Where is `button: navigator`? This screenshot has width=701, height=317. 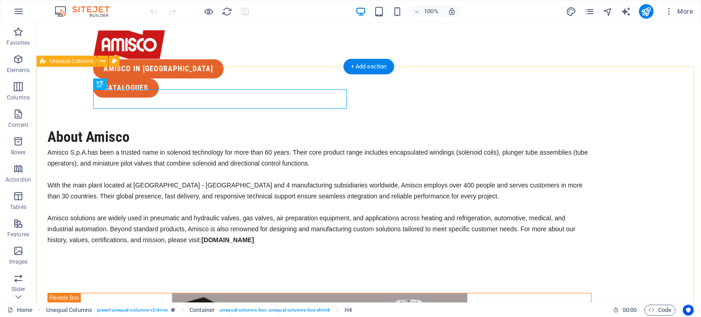 button: navigator is located at coordinates (608, 11).